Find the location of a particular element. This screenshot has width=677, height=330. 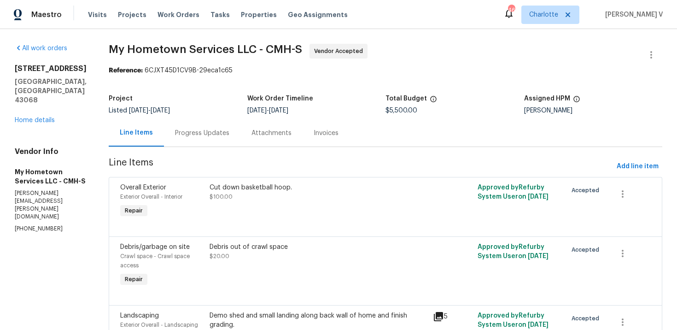

div: 5 is located at coordinates (452, 316).